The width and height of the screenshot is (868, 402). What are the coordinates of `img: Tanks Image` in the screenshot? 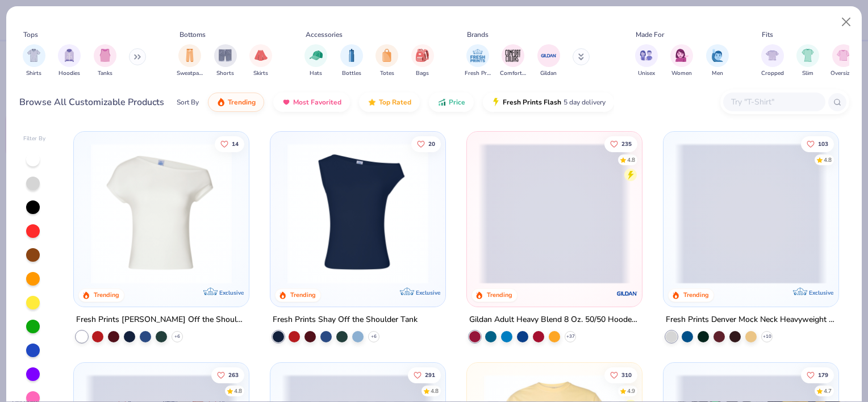 It's located at (105, 55).